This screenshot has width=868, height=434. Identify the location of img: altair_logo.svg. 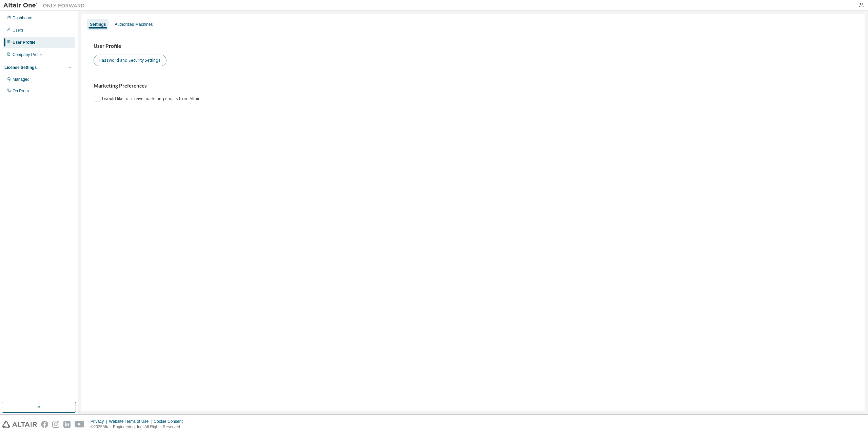
(19, 424).